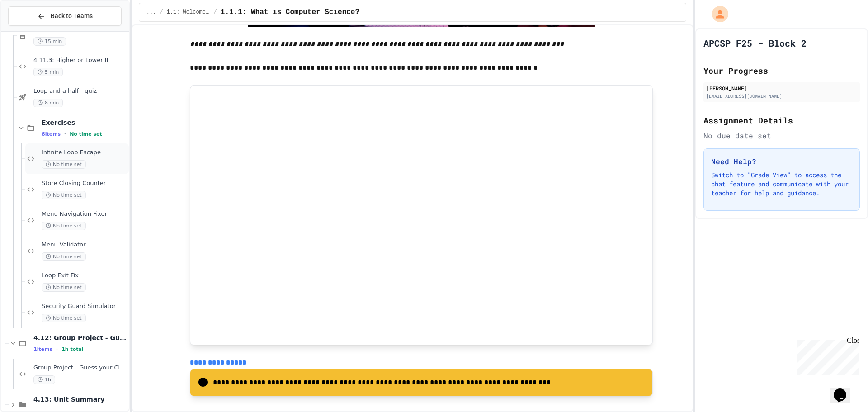 This screenshot has height=412, width=868. What do you see at coordinates (80, 91) in the screenshot?
I see `span: Loop and a half - quiz` at bounding box center [80, 91].